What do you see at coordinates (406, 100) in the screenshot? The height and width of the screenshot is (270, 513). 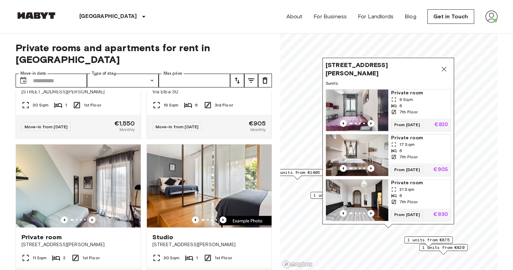 I see `span: 9 Sqm` at bounding box center [406, 100].